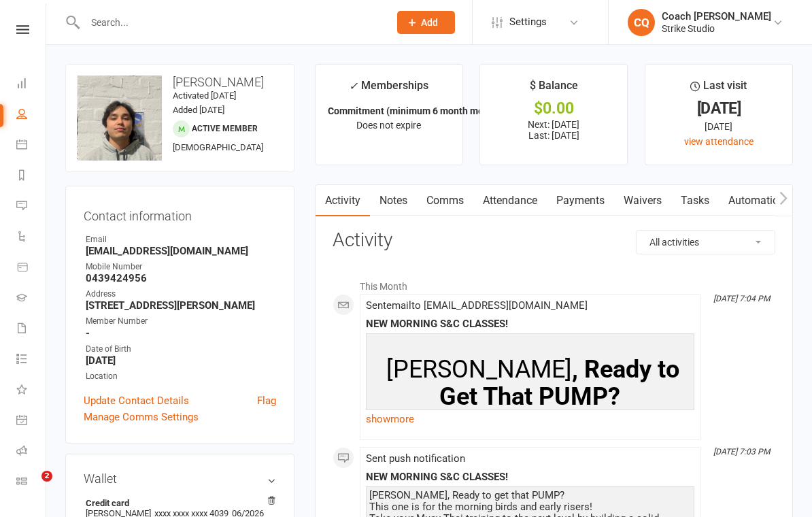  Describe the element at coordinates (181, 376) in the screenshot. I see `div: Location` at that location.